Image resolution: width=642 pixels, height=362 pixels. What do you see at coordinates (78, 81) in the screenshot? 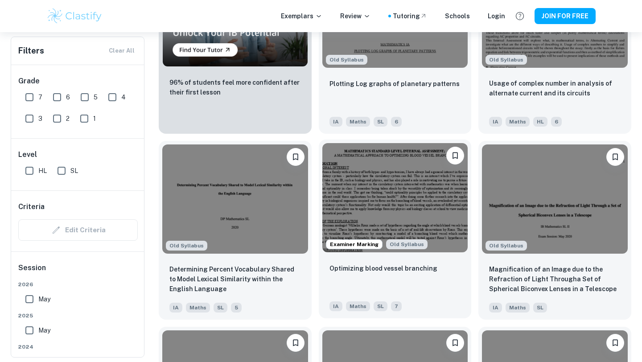
I see `h6: Grade` at bounding box center [78, 81].